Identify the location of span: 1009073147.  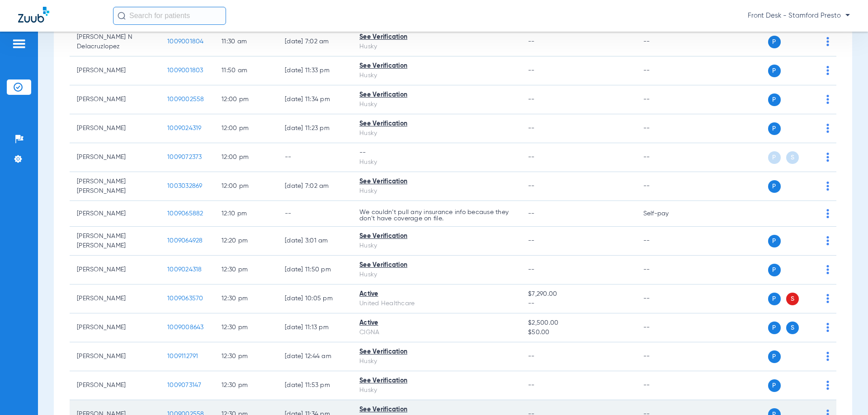
(185, 386).